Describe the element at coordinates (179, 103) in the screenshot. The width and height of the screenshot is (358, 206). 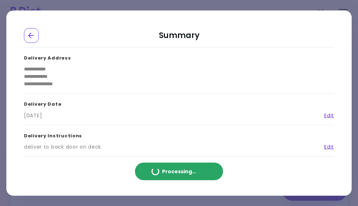
I see `h3: Delivery Date` at that location.